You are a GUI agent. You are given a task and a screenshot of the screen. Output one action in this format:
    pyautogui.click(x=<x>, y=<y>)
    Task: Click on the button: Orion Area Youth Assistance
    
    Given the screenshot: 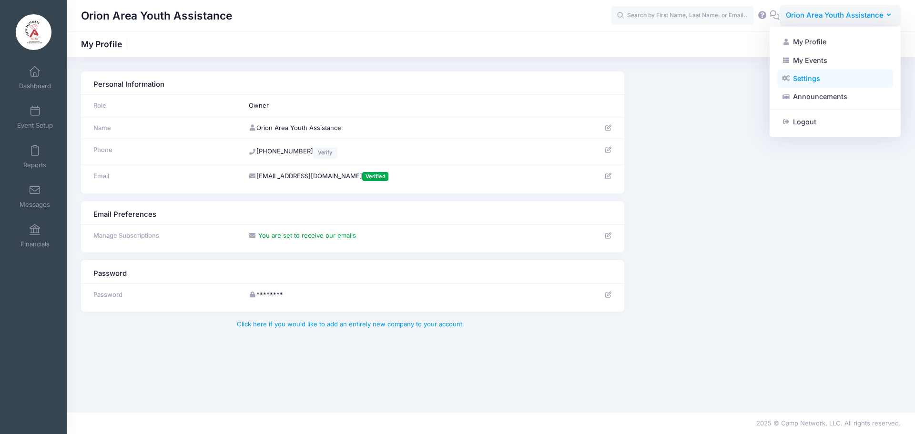 What is the action you would take?
    pyautogui.click(x=841, y=16)
    